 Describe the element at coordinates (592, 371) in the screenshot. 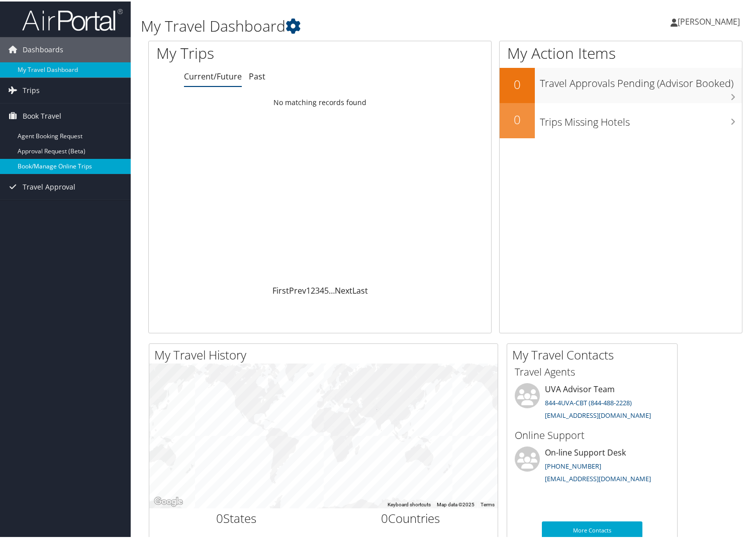

I see `h3: Travel Agents` at that location.